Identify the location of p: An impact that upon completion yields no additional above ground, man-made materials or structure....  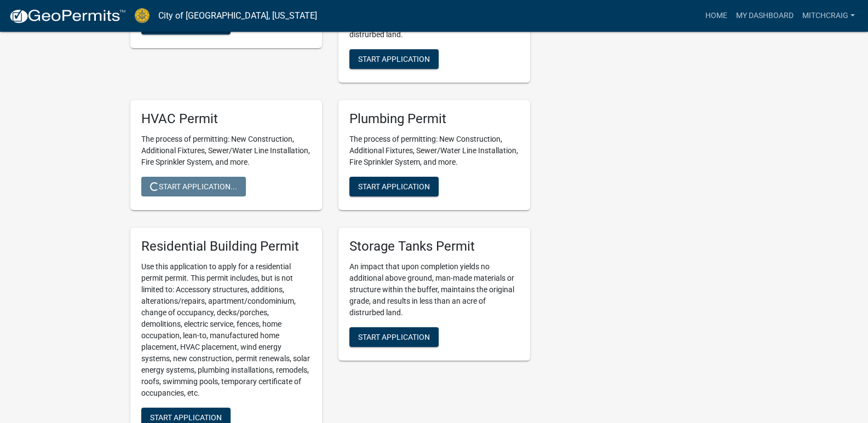
(434, 289).